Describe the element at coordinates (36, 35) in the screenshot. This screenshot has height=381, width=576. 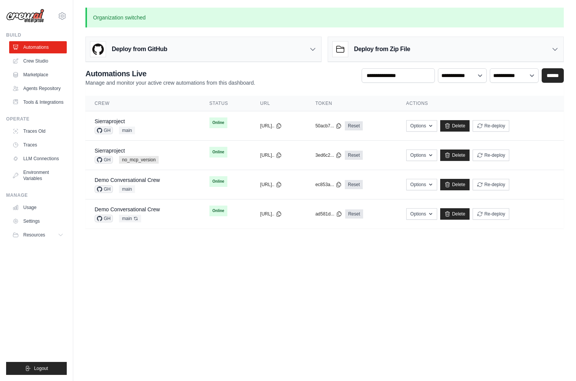
I see `div: Build` at that location.